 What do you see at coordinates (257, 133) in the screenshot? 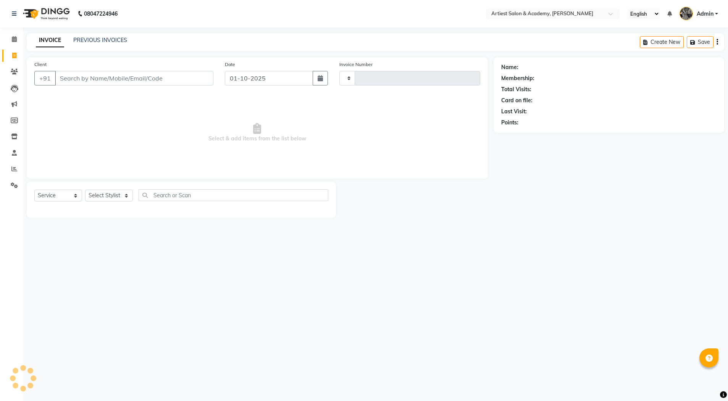
I see `span: Select & add items from the list below` at bounding box center [257, 133].